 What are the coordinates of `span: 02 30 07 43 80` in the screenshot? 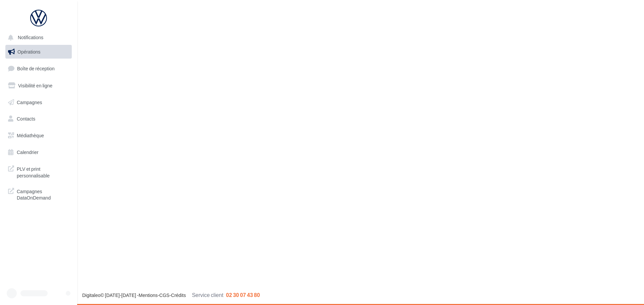 It's located at (243, 295).